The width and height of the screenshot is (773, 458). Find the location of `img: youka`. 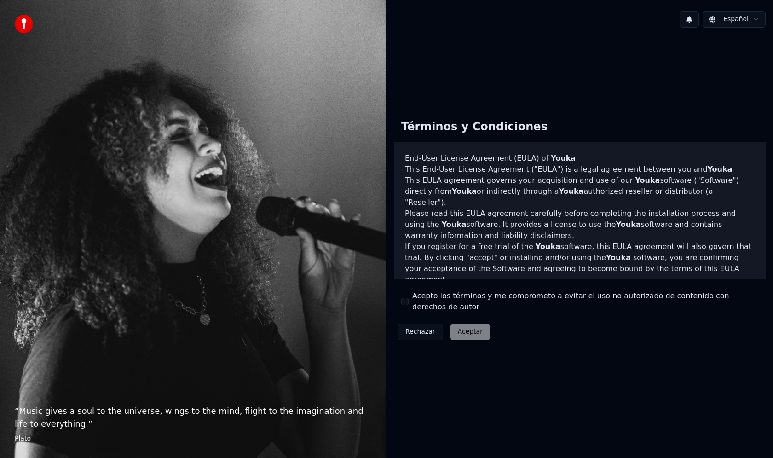

img: youka is located at coordinates (24, 24).